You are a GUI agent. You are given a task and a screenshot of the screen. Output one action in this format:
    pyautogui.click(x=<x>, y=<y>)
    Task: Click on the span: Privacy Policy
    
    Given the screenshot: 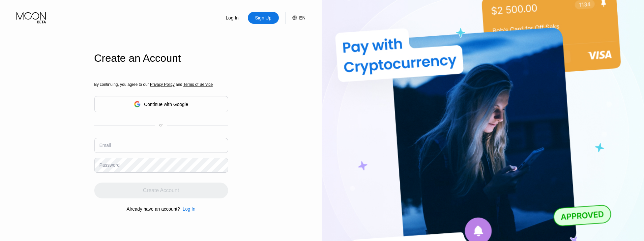 What is the action you would take?
    pyautogui.click(x=162, y=84)
    